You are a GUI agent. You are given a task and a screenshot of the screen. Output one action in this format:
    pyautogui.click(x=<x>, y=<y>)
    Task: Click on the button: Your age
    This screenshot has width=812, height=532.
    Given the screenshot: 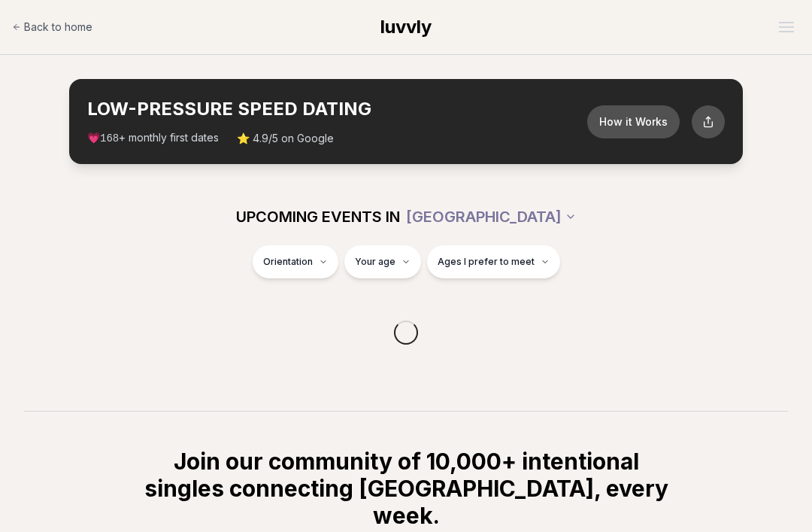 What is the action you would take?
    pyautogui.click(x=382, y=262)
    